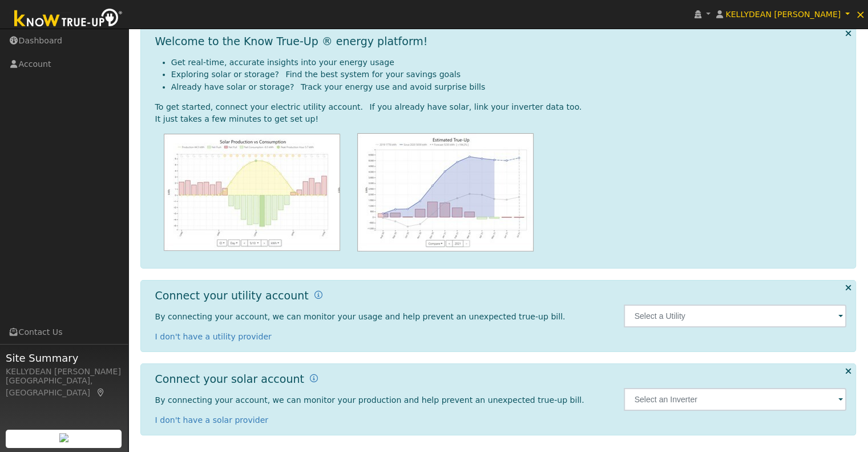 Image resolution: width=868 pixels, height=452 pixels. What do you see at coordinates (735, 316) in the screenshot?
I see `input: Select a Utility` at bounding box center [735, 316].